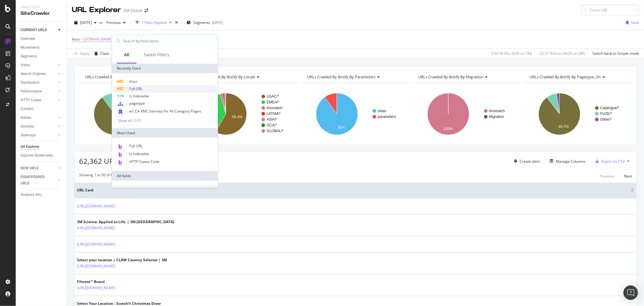  What do you see at coordinates (28, 135) in the screenshot?
I see `div: Sitemaps` at bounding box center [28, 135].